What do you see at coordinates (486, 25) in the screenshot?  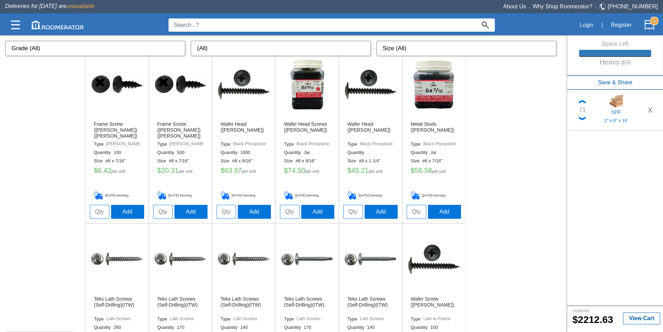 I see `img: Search_Icon.svg` at bounding box center [486, 25].